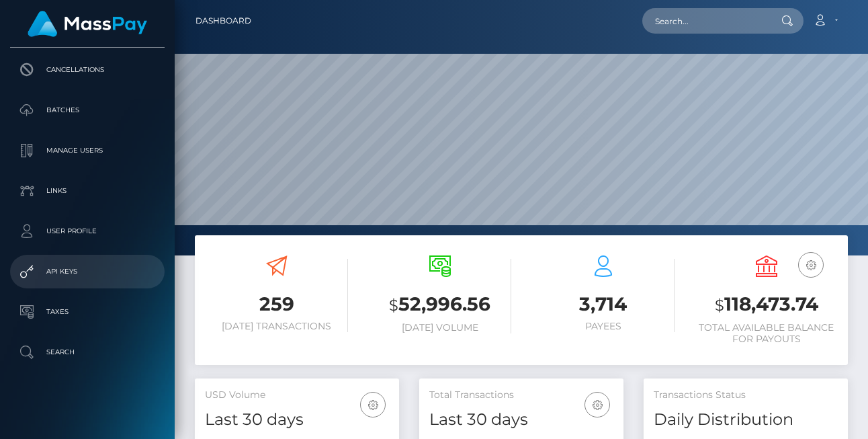 This screenshot has height=439, width=868. Describe the element at coordinates (87, 352) in the screenshot. I see `p: Search` at that location.